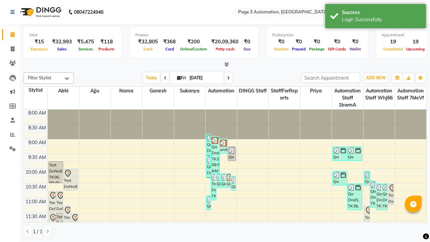 This screenshot has height=242, width=430. What do you see at coordinates (223, 146) in the screenshot?
I see `div: undefined, TK21, 09:00 AM-09:30 AM, Hair cut Below 12 years (Boy)` at bounding box center [223, 146].